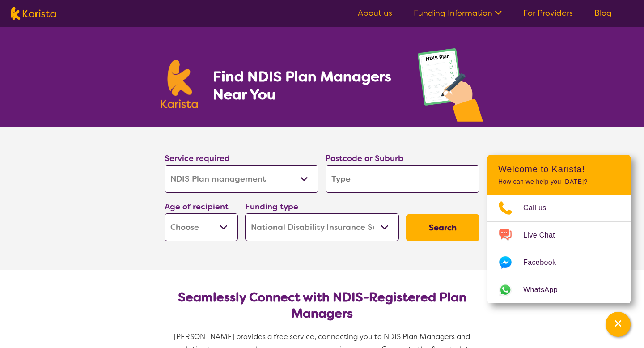 The image size is (644, 348). I want to click on label: Age of recipient, so click(196, 207).